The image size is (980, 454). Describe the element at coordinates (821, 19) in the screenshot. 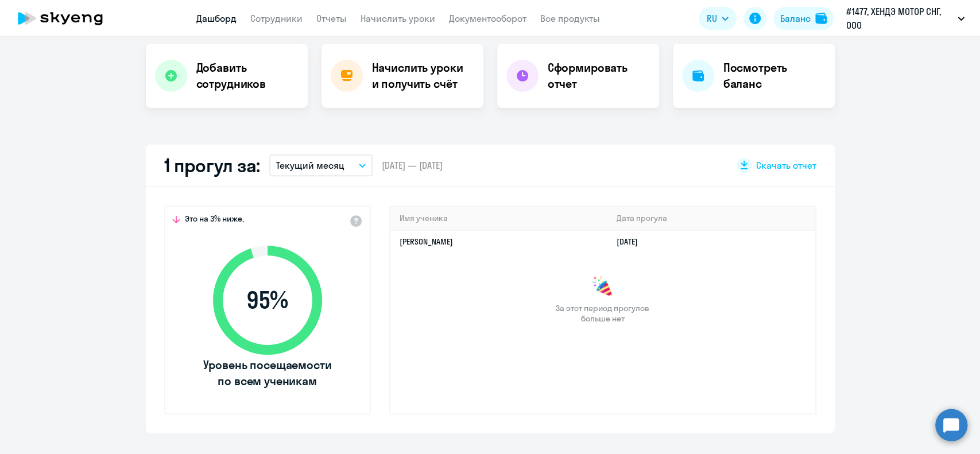

I see `img: balance` at that location.